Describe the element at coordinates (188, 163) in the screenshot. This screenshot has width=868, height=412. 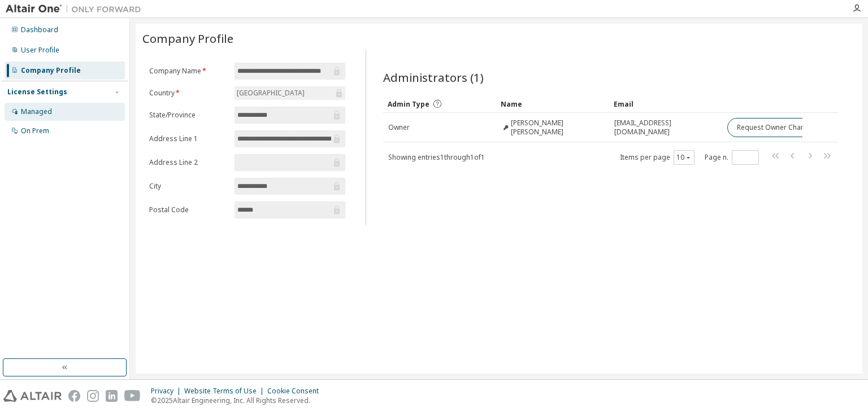
I see `label: Address Line 2` at that location.